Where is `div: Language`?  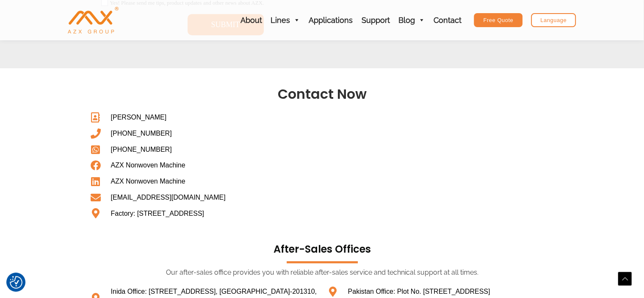
div: Language is located at coordinates (554, 20).